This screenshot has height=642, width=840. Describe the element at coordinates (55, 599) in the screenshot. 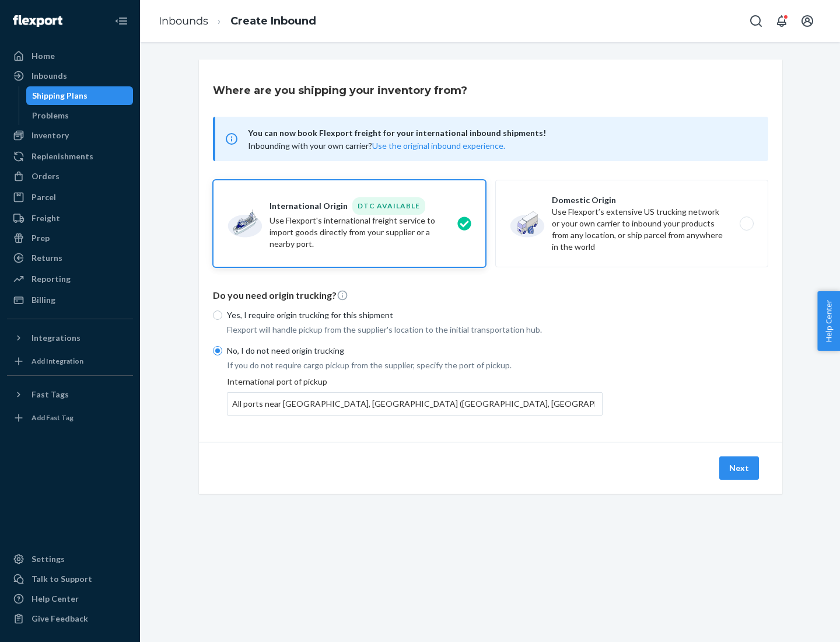

I see `div: Help Center` at that location.